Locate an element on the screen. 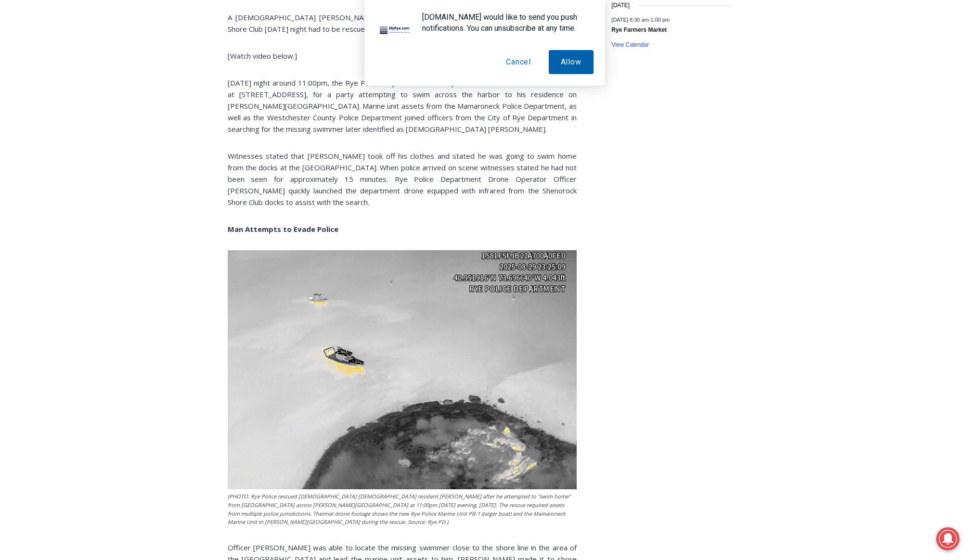 This screenshot has width=969, height=560. strong: Man Attempts to Evade Police is located at coordinates (283, 229).